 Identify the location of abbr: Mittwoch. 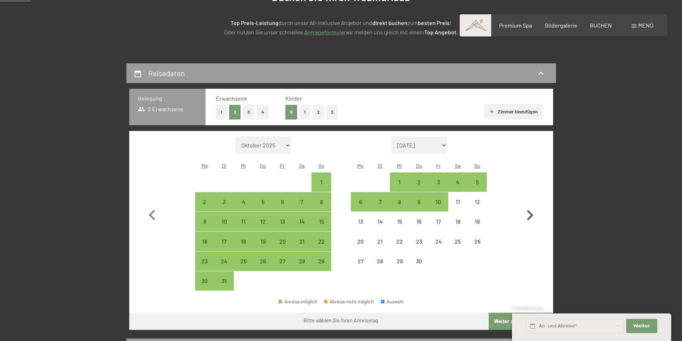
(400, 166).